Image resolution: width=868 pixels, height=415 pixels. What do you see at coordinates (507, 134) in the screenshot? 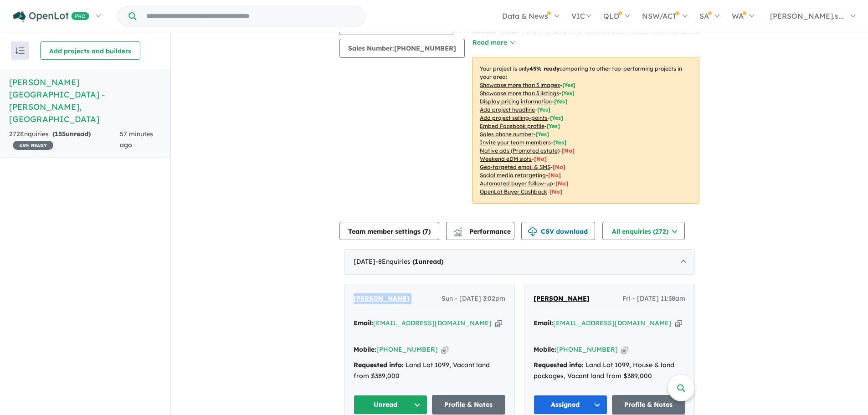
I see `u: Sales phone number` at bounding box center [507, 134].